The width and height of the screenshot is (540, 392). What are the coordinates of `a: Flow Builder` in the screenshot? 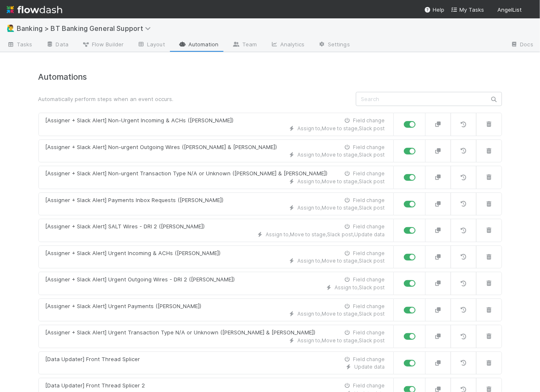 It's located at (103, 45).